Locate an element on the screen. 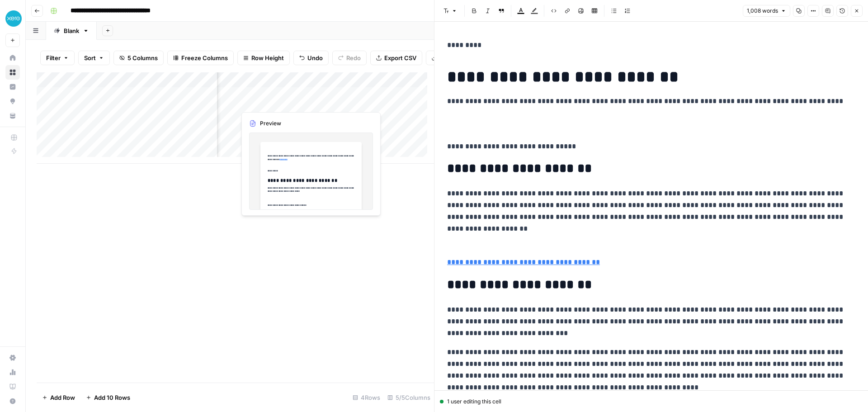 This screenshot has height=412, width=868. div: 5/5 Columns is located at coordinates (409, 398).